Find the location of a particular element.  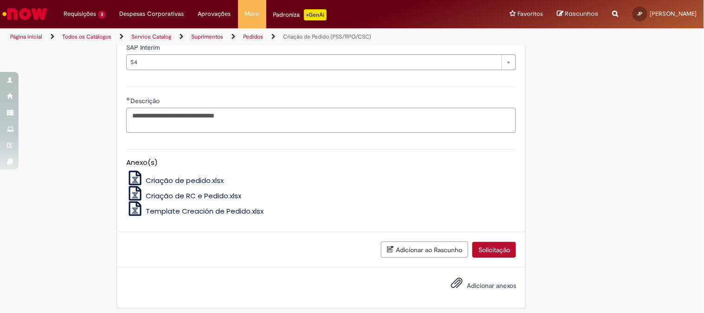

span: 3 is located at coordinates (102, 14).